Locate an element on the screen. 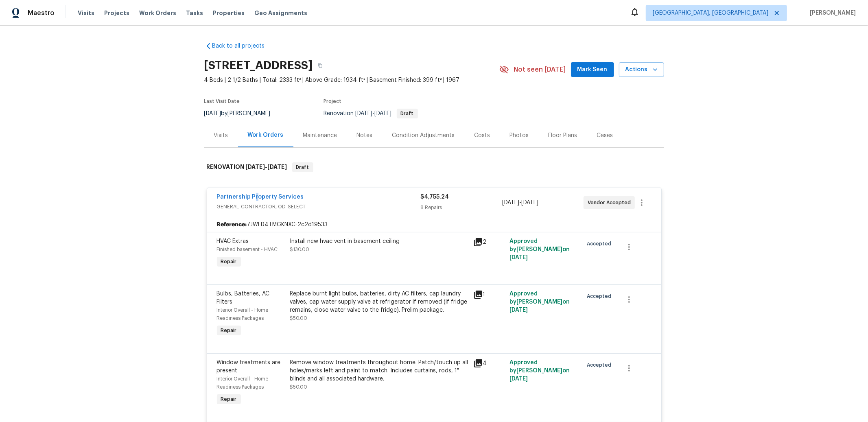  span: Mark Seen is located at coordinates (592, 69).